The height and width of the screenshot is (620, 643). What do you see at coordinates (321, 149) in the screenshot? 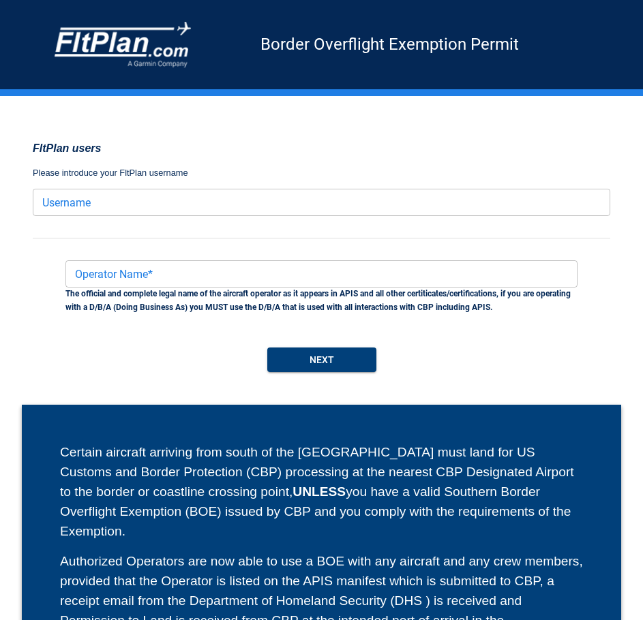
I see `h3: FltPlan users` at bounding box center [321, 149].